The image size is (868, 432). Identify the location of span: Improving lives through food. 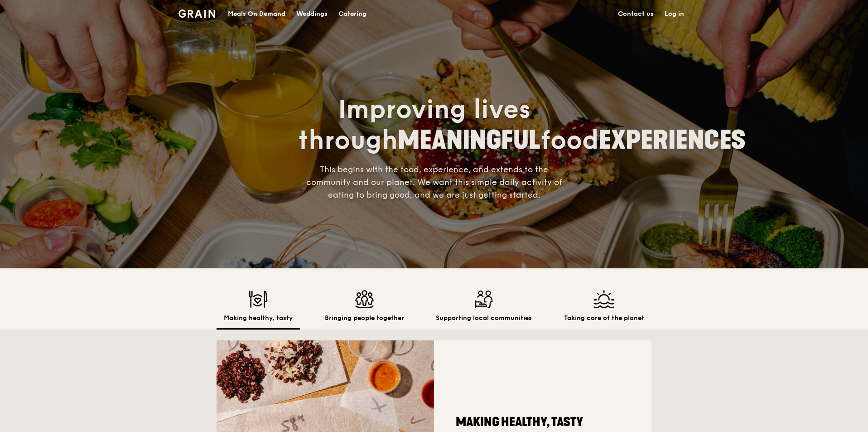
(522, 125).